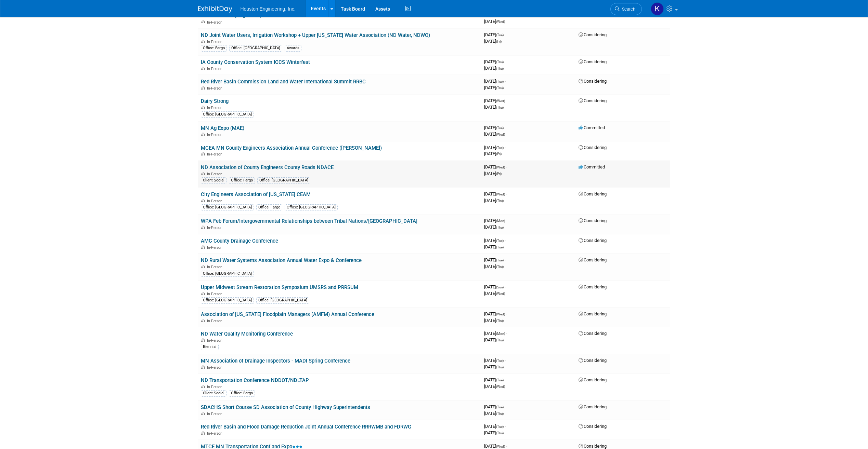 The image size is (868, 449). I want to click on span: Houston Engineering, Inc., so click(267, 9).